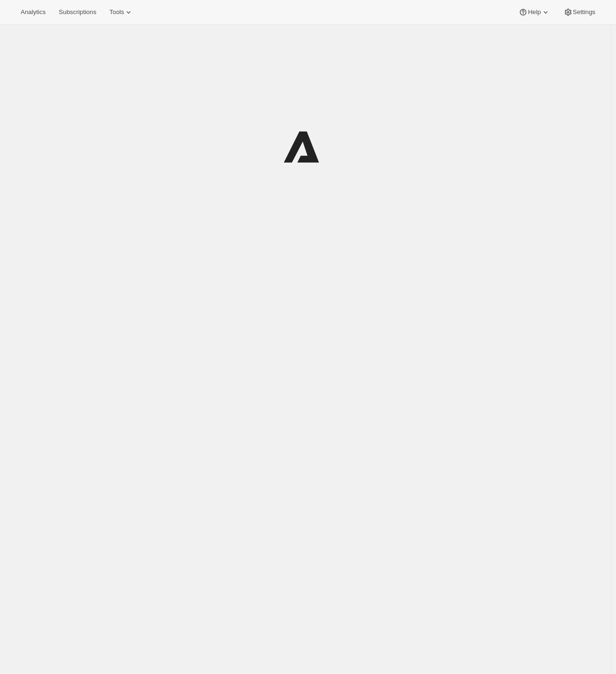 Image resolution: width=616 pixels, height=674 pixels. What do you see at coordinates (121, 12) in the screenshot?
I see `button: Tools` at bounding box center [121, 12].